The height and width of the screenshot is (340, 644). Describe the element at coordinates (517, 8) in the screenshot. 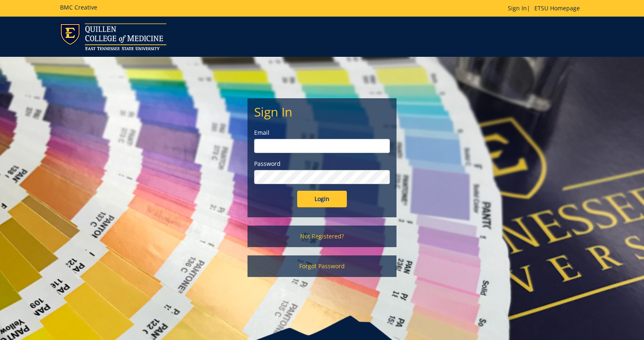

I see `a: Sign In` at that location.